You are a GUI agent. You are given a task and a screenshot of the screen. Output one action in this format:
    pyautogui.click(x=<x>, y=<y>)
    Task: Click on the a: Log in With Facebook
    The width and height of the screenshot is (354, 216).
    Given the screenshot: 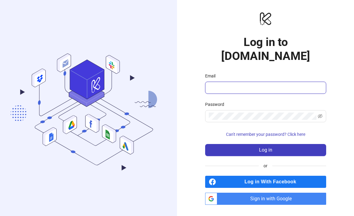 What is the action you would take?
    pyautogui.click(x=265, y=182)
    